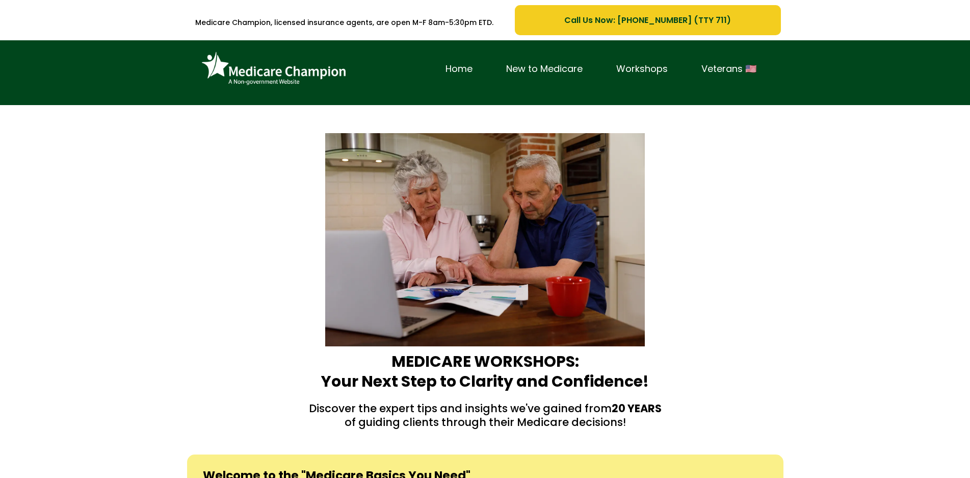 Image resolution: width=970 pixels, height=478 pixels. Describe the element at coordinates (345, 22) in the screenshot. I see `p: Medicare Champion, licensed insurance agents, are open M-F 8am-5:30pm ETD.` at that location.